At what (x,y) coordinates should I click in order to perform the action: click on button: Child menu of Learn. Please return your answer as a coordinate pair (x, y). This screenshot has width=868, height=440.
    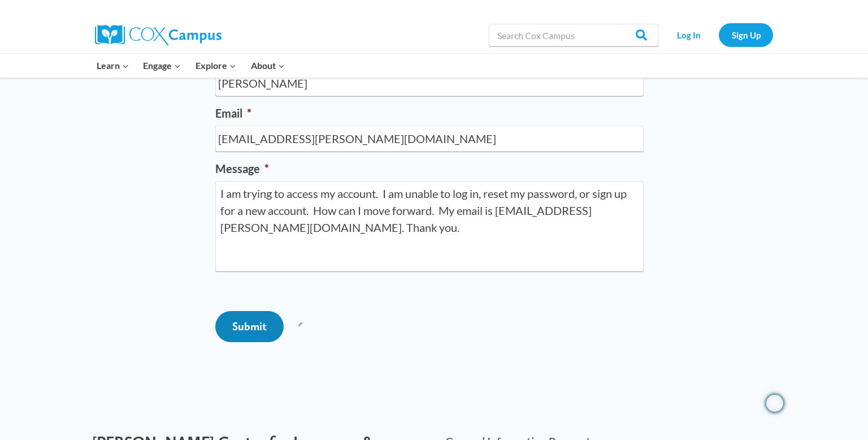
    Looking at the image, I should click on (112, 65).